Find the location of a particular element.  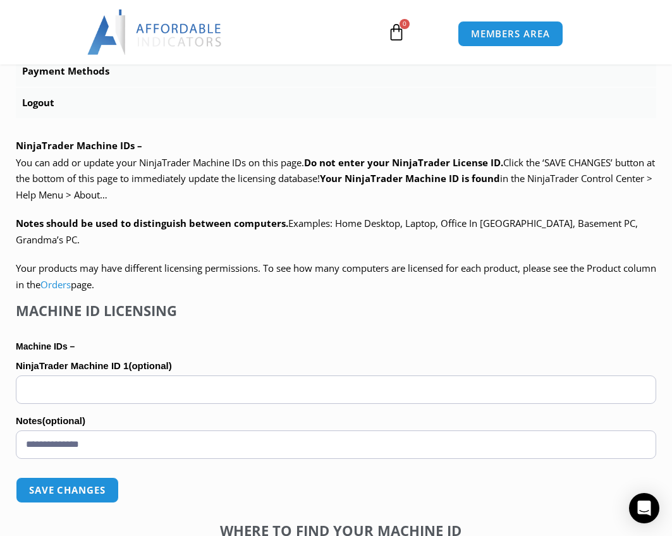

strong: Your NinjaTrader Machine ID is found is located at coordinates (410, 178).